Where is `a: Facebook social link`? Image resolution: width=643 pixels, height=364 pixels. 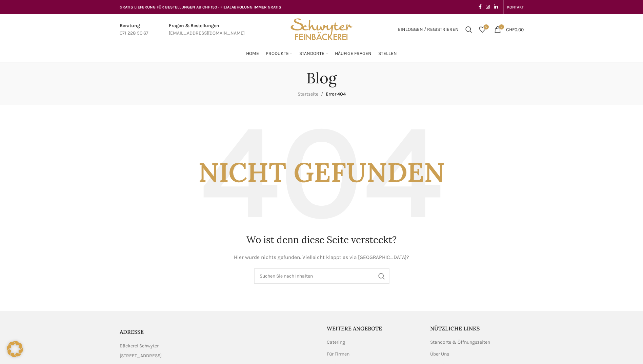
a: Facebook social link is located at coordinates (480, 7).